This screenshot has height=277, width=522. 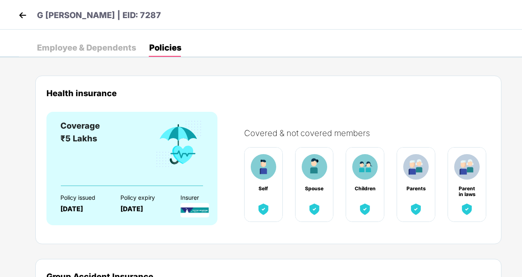 I want to click on div: Self, so click(x=264, y=189).